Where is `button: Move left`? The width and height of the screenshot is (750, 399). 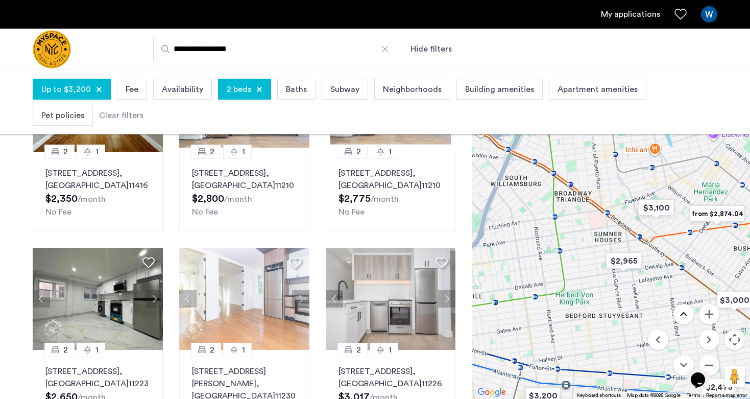 button: Move left is located at coordinates (658, 339).